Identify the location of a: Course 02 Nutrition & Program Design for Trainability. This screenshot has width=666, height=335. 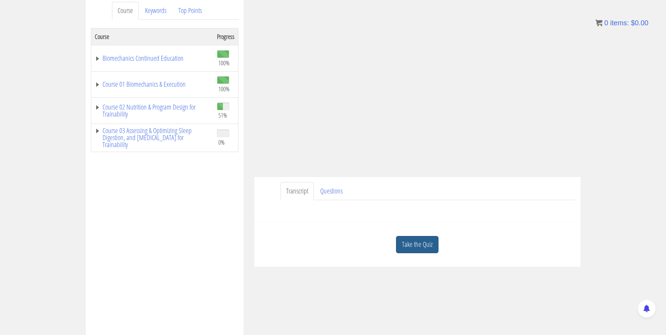
(152, 111).